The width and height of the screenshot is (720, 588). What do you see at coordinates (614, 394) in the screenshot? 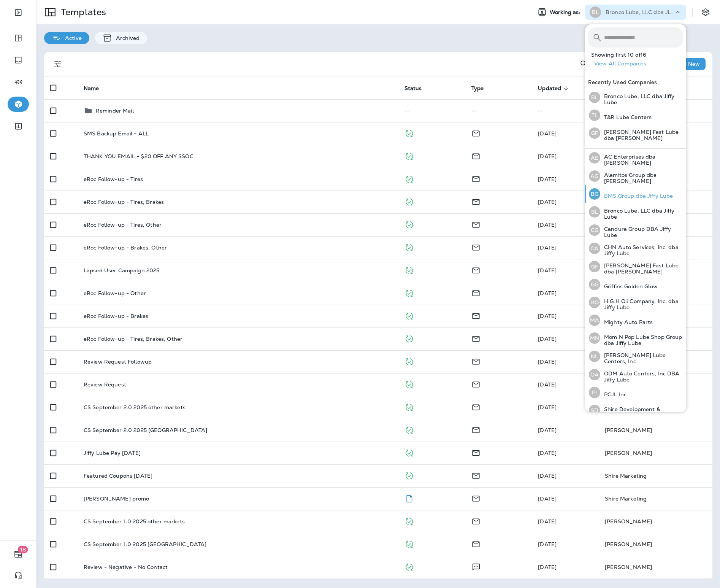
I see `p: PCJL Inc.` at bounding box center [614, 394].